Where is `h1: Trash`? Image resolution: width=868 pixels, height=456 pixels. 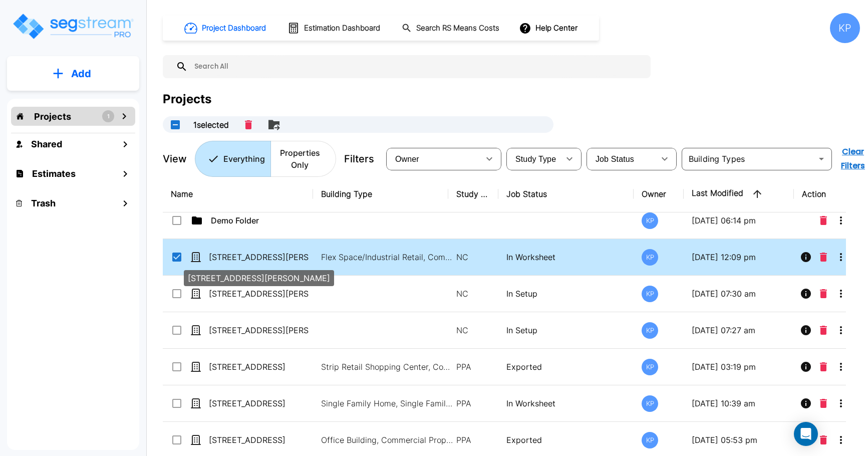 h1: Trash is located at coordinates (43, 203).